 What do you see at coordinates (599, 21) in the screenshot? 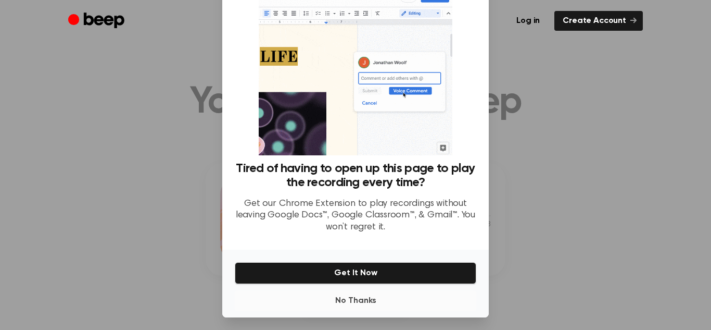
I see `a: Create Account` at bounding box center [599, 21].